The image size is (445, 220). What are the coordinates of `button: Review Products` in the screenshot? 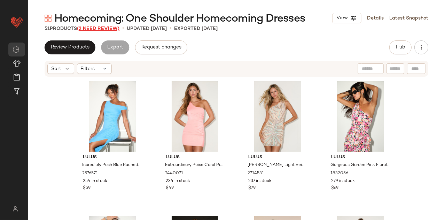 It's located at (70, 47).